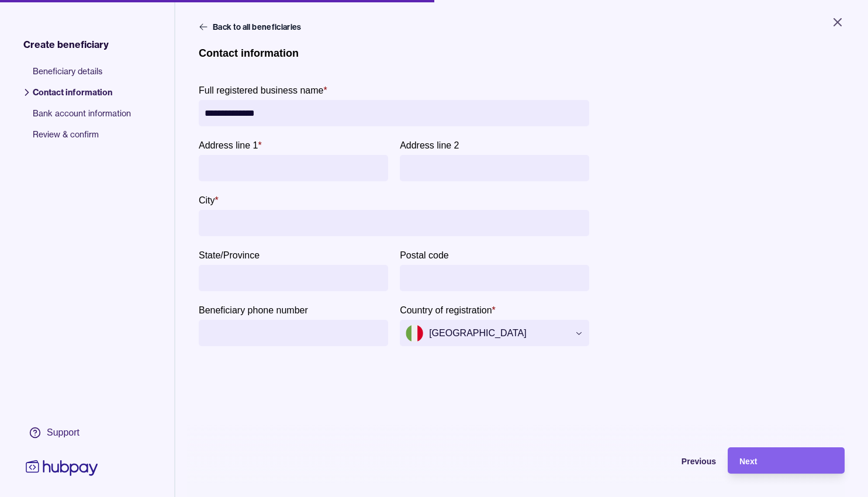  What do you see at coordinates (428, 145) in the screenshot?
I see `p: Address line 2` at bounding box center [428, 145].